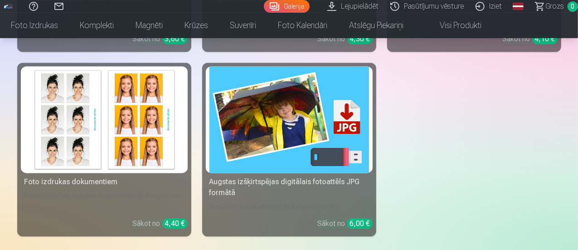 The height and width of the screenshot is (250, 578). What do you see at coordinates (104, 182) in the screenshot?
I see `div: Foto izdrukas dokumentiem` at bounding box center [104, 182].